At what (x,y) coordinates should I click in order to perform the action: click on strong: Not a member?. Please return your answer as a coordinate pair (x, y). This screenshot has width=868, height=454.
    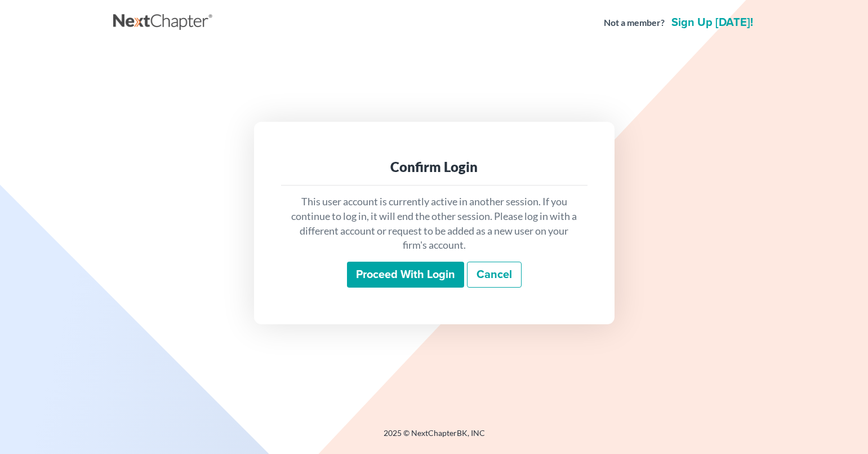
    Looking at the image, I should click on (634, 23).